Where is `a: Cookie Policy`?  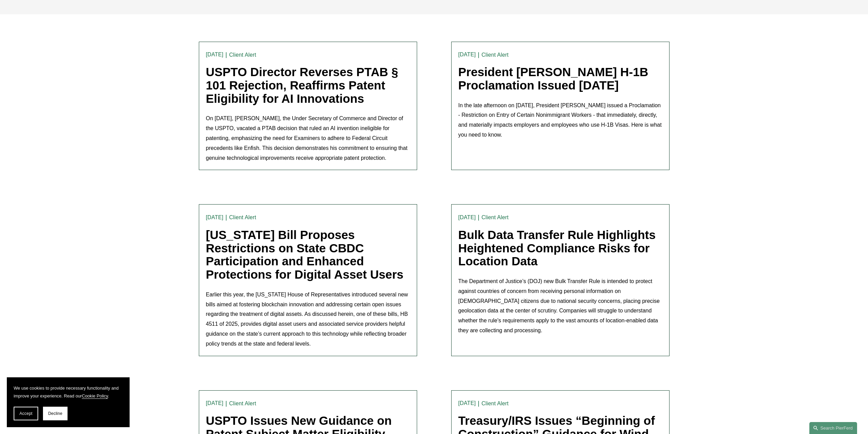 a: Cookie Policy is located at coordinates (95, 395).